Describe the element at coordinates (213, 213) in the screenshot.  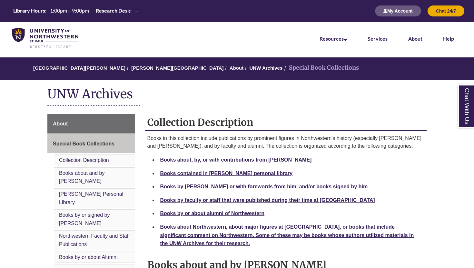
I see `a: Books by or about alumni of Northwestern` at that location.